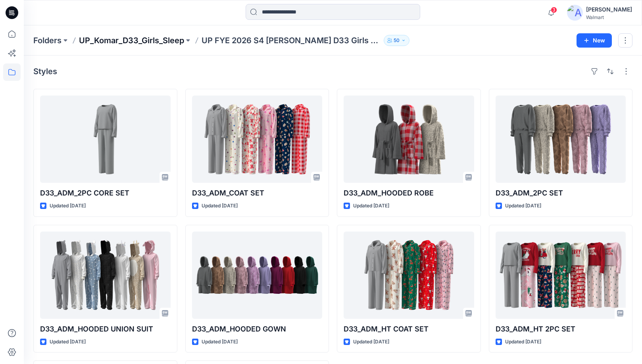 This screenshot has height=364, width=642. What do you see at coordinates (594, 40) in the screenshot?
I see `button: New` at bounding box center [594, 40].